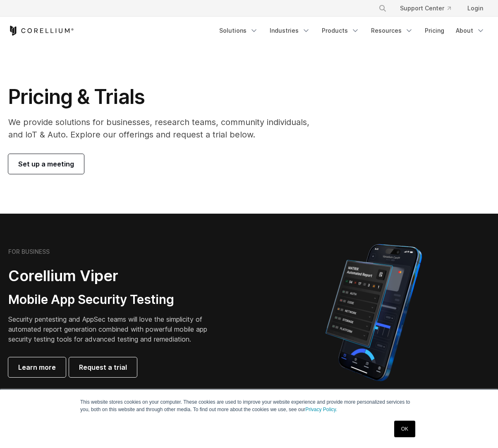 This screenshot has width=498, height=448. Describe the element at coordinates (340, 30) in the screenshot. I see `a: Products` at that location.